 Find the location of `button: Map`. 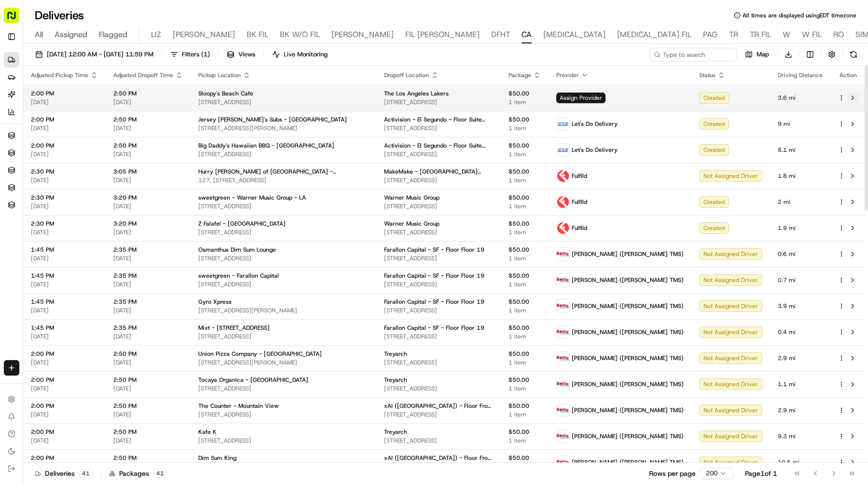

button: Map is located at coordinates (757, 55).